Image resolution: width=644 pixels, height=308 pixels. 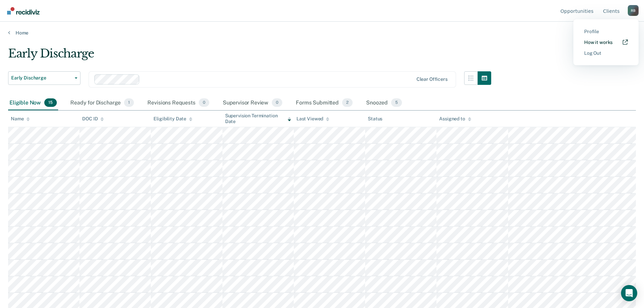 I want to click on button: Profile dropdown button, so click(x=633, y=10).